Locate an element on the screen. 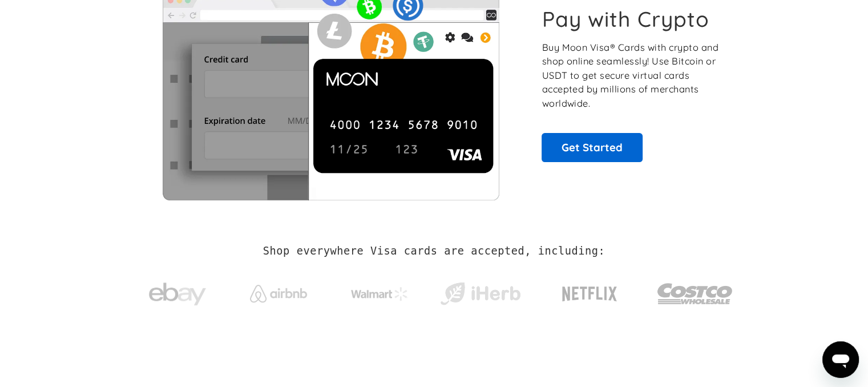  img: Walmart is located at coordinates (379, 294).